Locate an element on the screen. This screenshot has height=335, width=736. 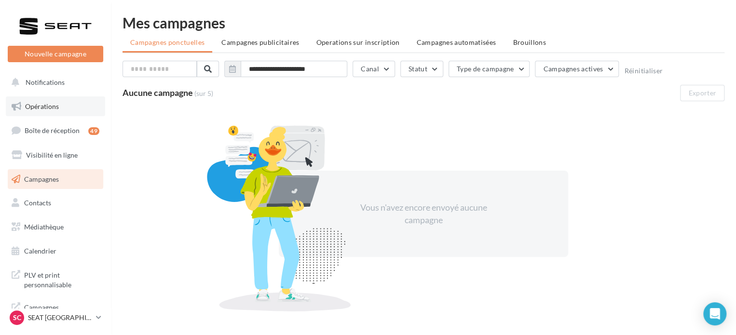
span: Notifications is located at coordinates (45, 82).